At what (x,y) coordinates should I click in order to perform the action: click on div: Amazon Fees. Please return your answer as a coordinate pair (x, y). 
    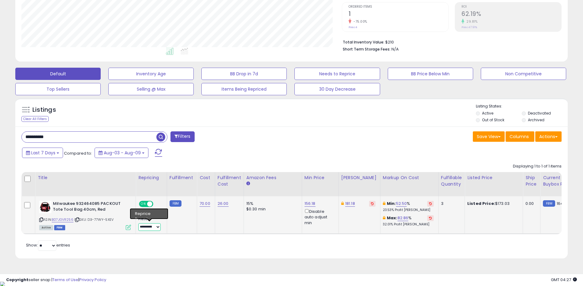
    Looking at the image, I should click on (273, 178).